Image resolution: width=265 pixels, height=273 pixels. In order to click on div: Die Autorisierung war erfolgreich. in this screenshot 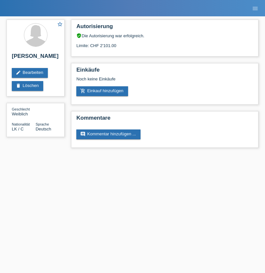, I will do `click(165, 36)`.